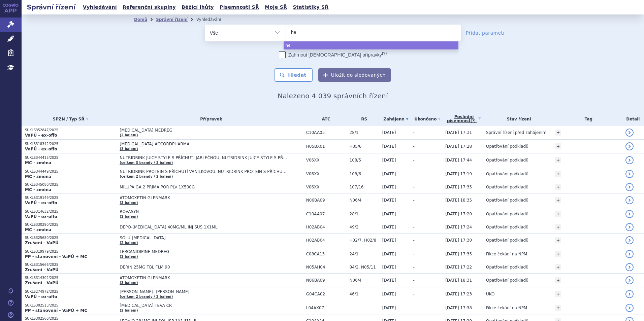 This screenshot has width=644, height=321. I want to click on p: SUKLS315666/2025, so click(71, 265).